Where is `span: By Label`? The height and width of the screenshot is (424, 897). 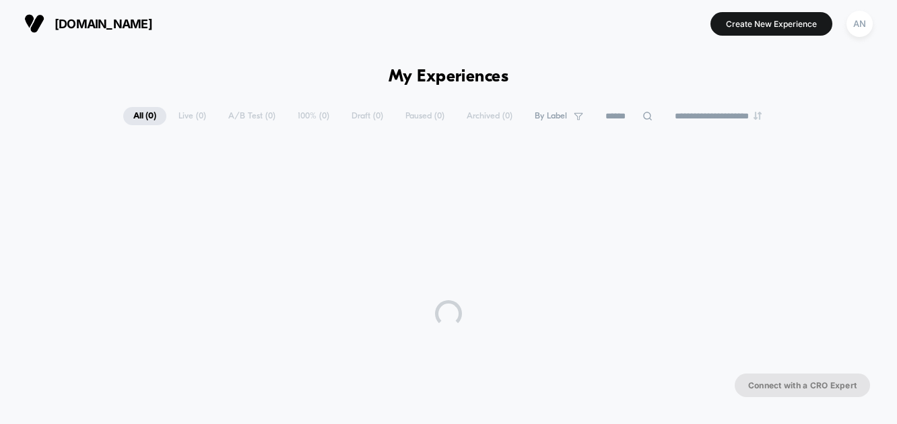 span: By Label is located at coordinates (551, 116).